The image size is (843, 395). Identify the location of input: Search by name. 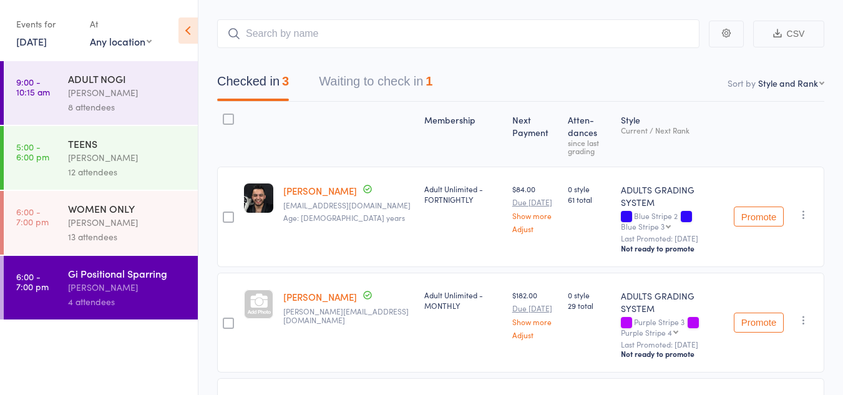
(458, 34).